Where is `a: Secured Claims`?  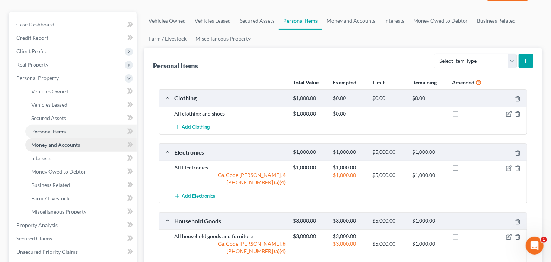
a: Secured Claims is located at coordinates (73, 239).